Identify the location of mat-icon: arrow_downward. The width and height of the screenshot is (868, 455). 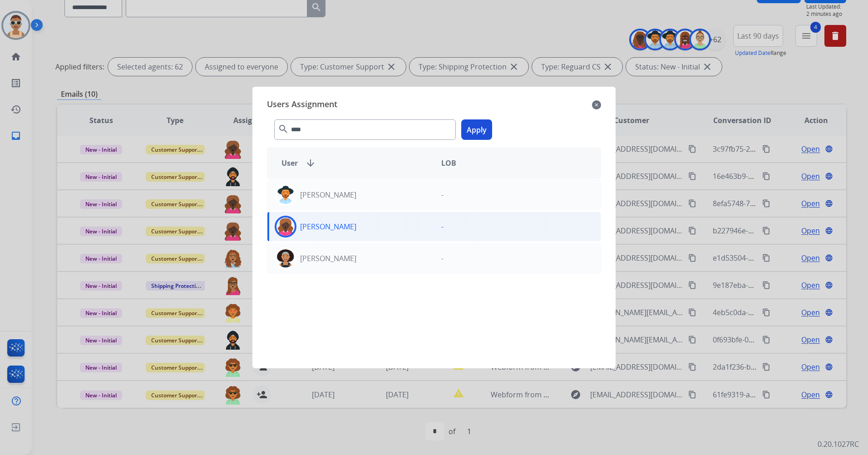
(311, 163).